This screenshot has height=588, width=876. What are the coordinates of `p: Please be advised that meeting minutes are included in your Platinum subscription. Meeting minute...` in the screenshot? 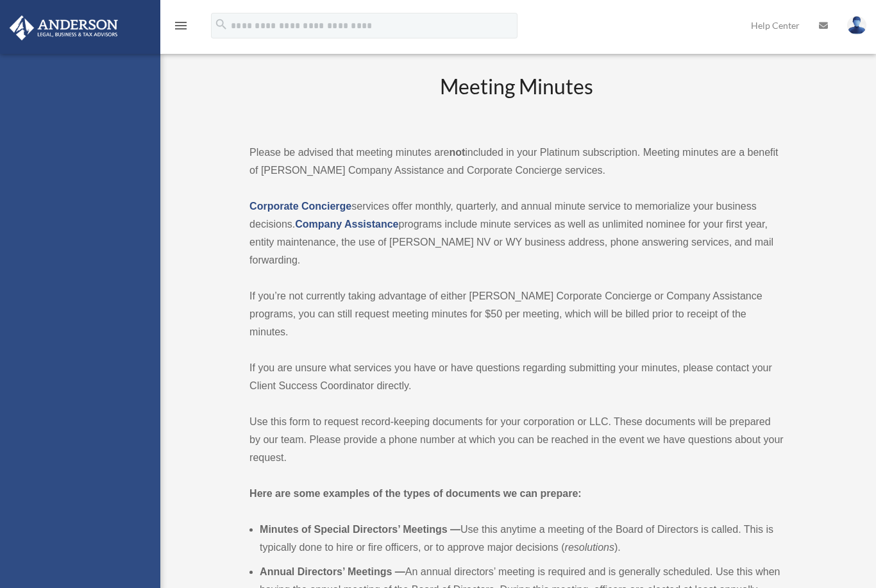 It's located at (517, 161).